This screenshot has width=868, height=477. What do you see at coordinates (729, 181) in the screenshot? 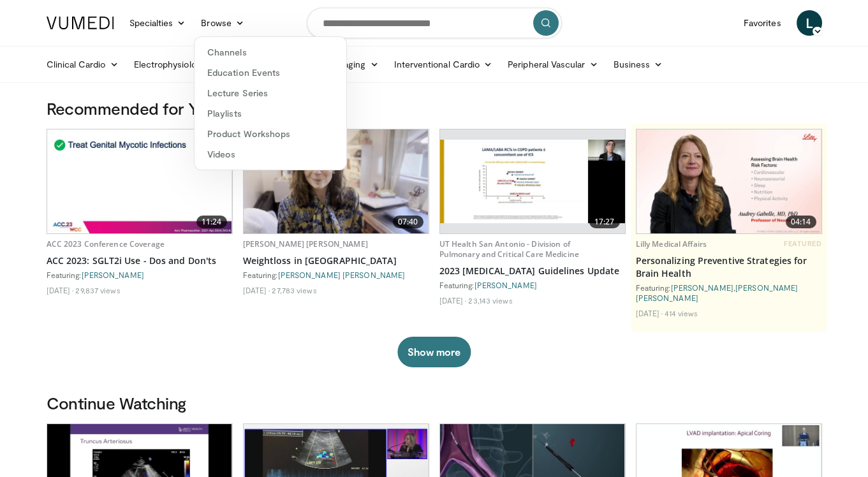
I see `img: c3be7821-a0a3-4187-927a-3bb177bd76b4.png.620x360_q85_upscale.jpg` at bounding box center [729, 181].